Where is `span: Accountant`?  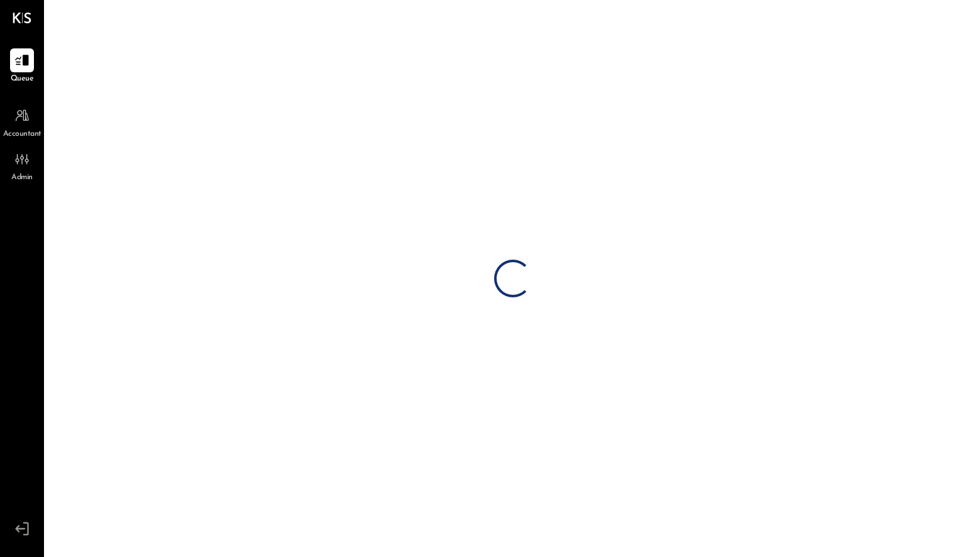 span: Accountant is located at coordinates (22, 135).